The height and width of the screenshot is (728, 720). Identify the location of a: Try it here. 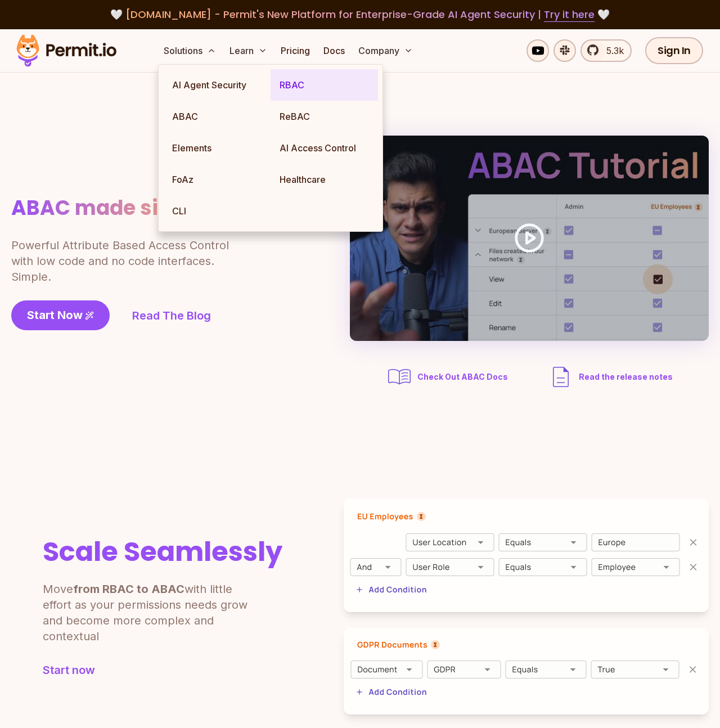
(570, 15).